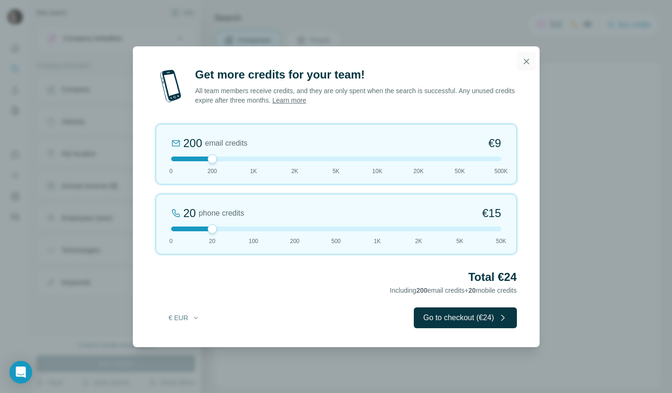 Image resolution: width=672 pixels, height=393 pixels. Describe the element at coordinates (184, 318) in the screenshot. I see `button: € EUR` at that location.